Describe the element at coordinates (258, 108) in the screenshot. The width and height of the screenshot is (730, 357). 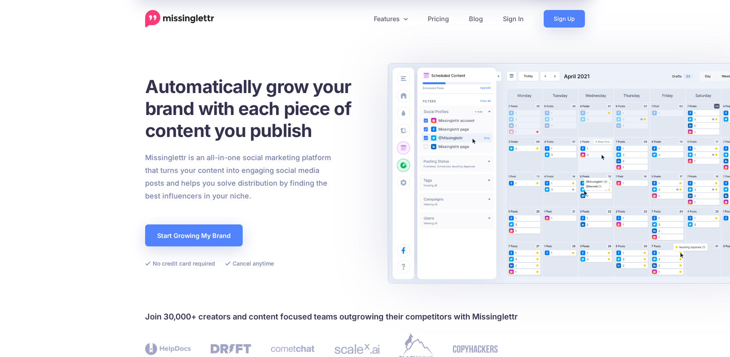
I see `h1: Automatically grow your brand with each piece of content you publish` at that location.